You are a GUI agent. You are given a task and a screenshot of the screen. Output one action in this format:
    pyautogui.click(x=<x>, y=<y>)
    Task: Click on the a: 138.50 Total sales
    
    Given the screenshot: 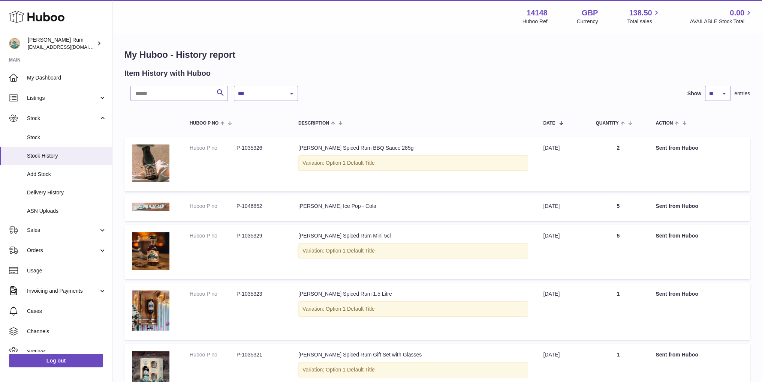 What is the action you would take?
    pyautogui.click(x=644, y=16)
    